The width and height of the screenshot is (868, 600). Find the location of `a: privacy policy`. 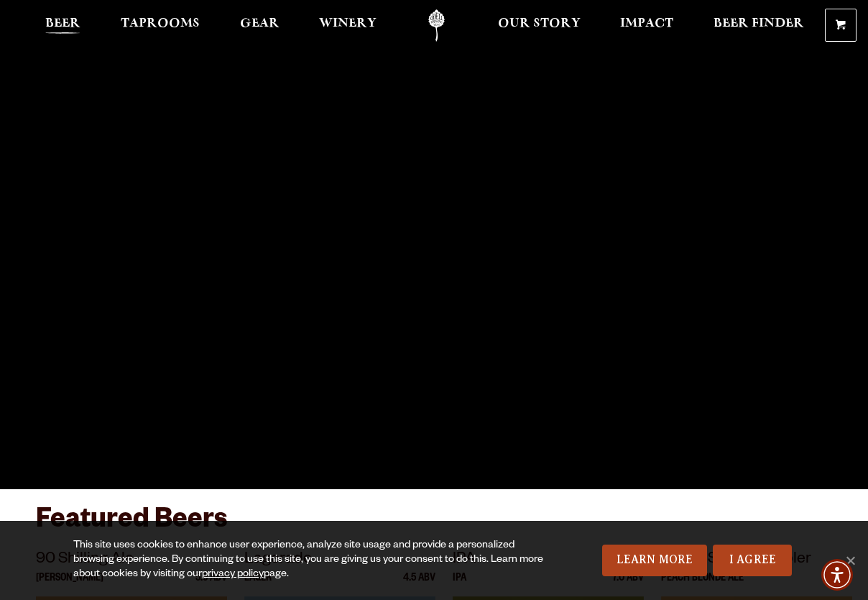

a: privacy policy is located at coordinates (233, 575).